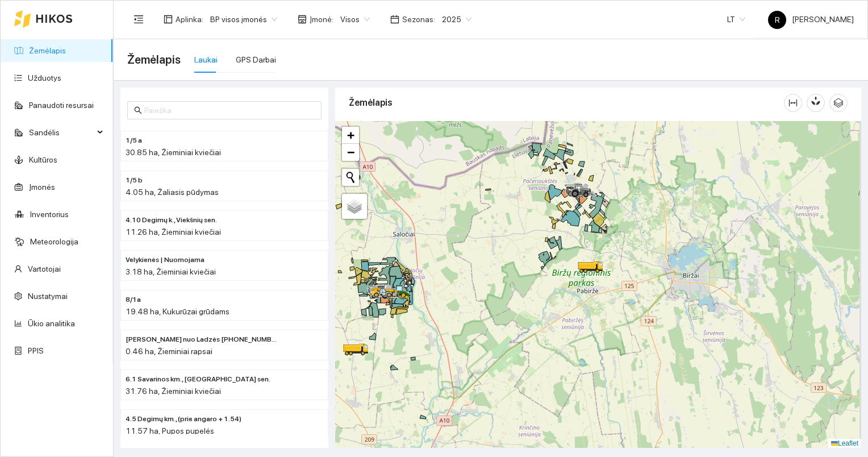  I want to click on span: 1/5 a, so click(133, 140).